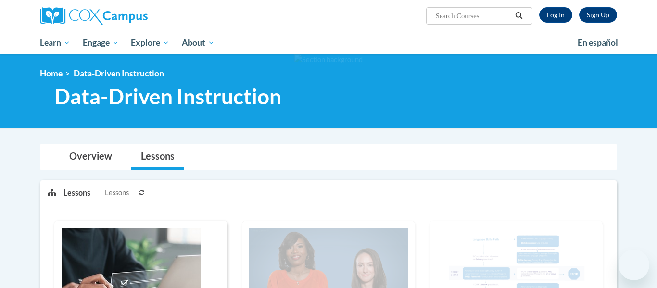  Describe the element at coordinates (94, 16) in the screenshot. I see `img: Cox Campus` at that location.